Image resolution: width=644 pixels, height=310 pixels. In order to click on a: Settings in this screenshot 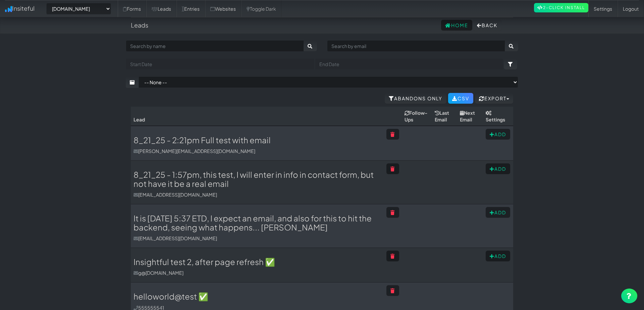, I will do `click(602, 9)`.